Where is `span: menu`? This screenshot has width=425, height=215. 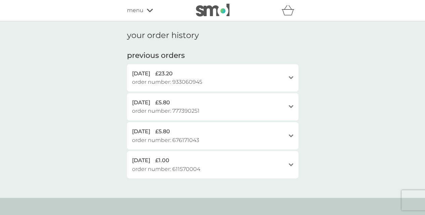
span: menu is located at coordinates (135, 10).